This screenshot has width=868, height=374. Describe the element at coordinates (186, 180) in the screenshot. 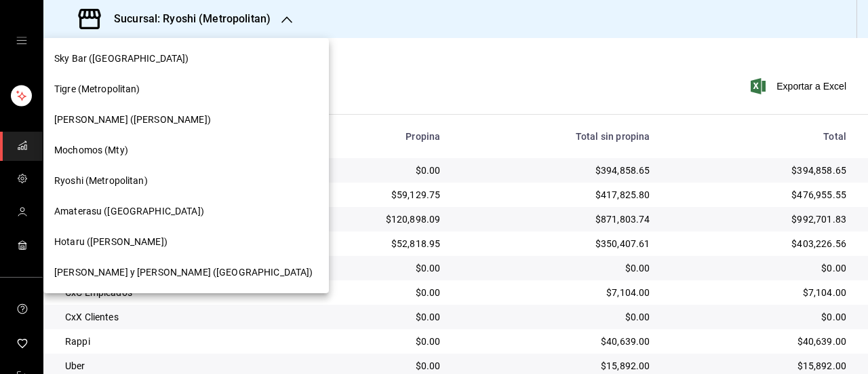

I see `div: Ryoshi (Metropolitan)` at that location.